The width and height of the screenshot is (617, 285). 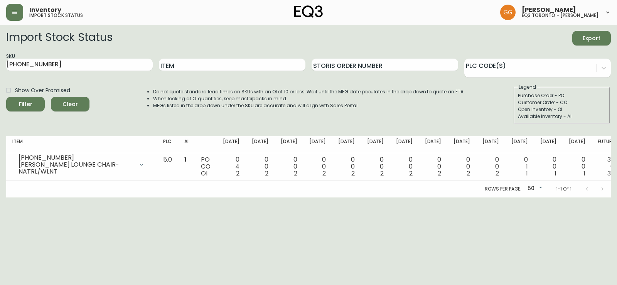 What do you see at coordinates (70, 104) in the screenshot?
I see `button: Clear` at bounding box center [70, 104].